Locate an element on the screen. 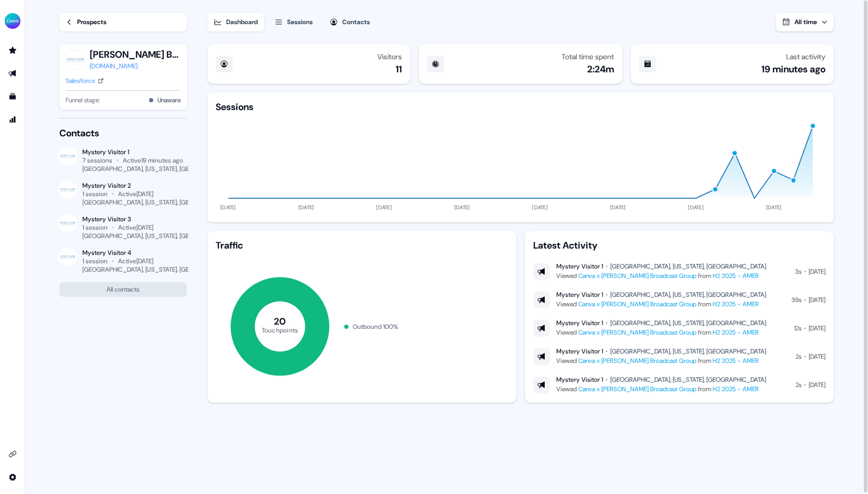 The width and height of the screenshot is (868, 494). div: 11 is located at coordinates (399, 69).